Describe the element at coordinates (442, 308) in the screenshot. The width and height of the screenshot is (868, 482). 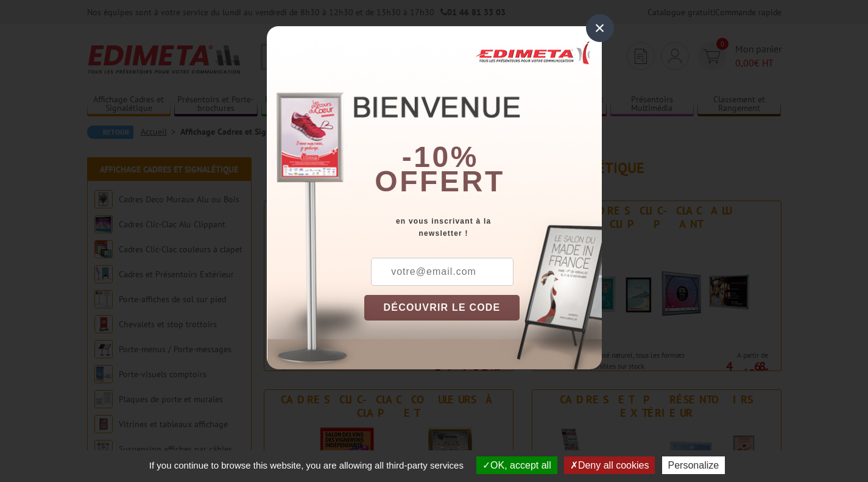
I see `button: DÉCOUVRIR LE CODE` at that location.